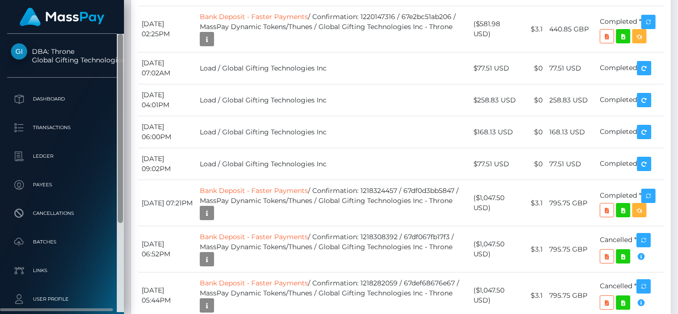 The height and width of the screenshot is (314, 678). What do you see at coordinates (62, 185) in the screenshot?
I see `p: Payees` at bounding box center [62, 185].